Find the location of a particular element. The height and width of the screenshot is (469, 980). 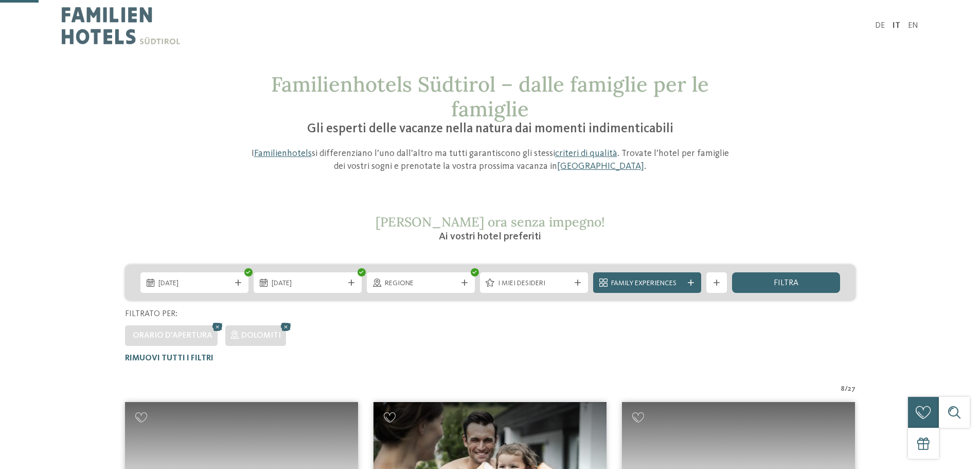

span: Filtrato per: is located at coordinates (151, 314).